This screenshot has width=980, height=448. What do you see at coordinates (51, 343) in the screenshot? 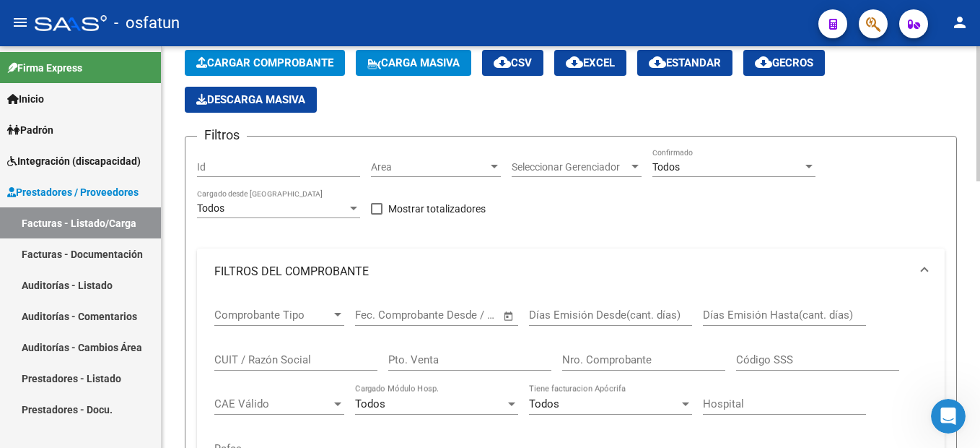
I see `button: Selector de emoji` at bounding box center [51, 343].